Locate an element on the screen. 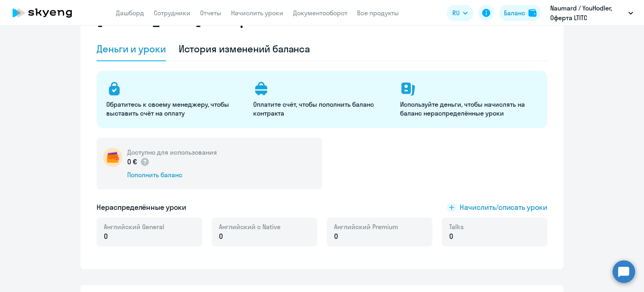 Image resolution: width=644 pixels, height=292 pixels. a: Документооборот is located at coordinates (320, 13).